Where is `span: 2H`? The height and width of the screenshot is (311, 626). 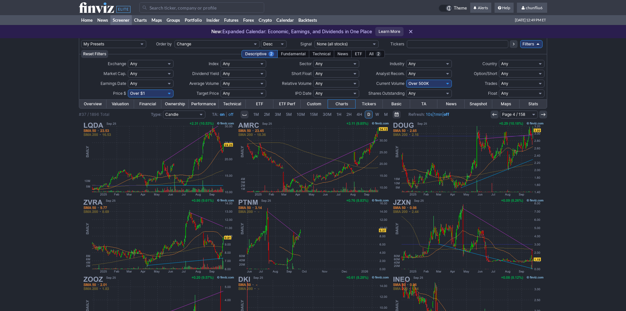 span: 2H is located at coordinates (349, 114).